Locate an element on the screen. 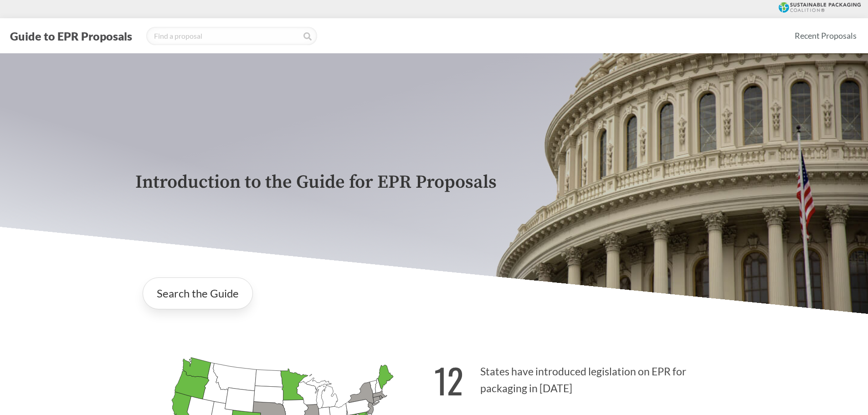 The height and width of the screenshot is (415, 868). input: Find a proposal is located at coordinates (232, 36).